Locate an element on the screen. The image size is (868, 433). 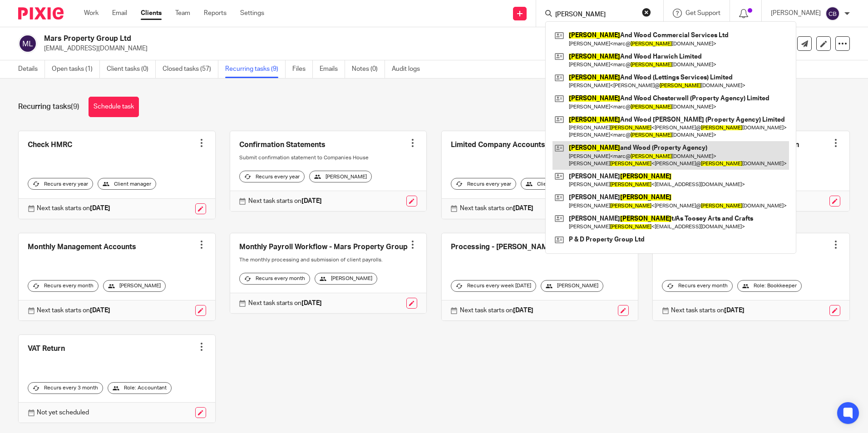
div: Role: Accountant is located at coordinates (140, 388).